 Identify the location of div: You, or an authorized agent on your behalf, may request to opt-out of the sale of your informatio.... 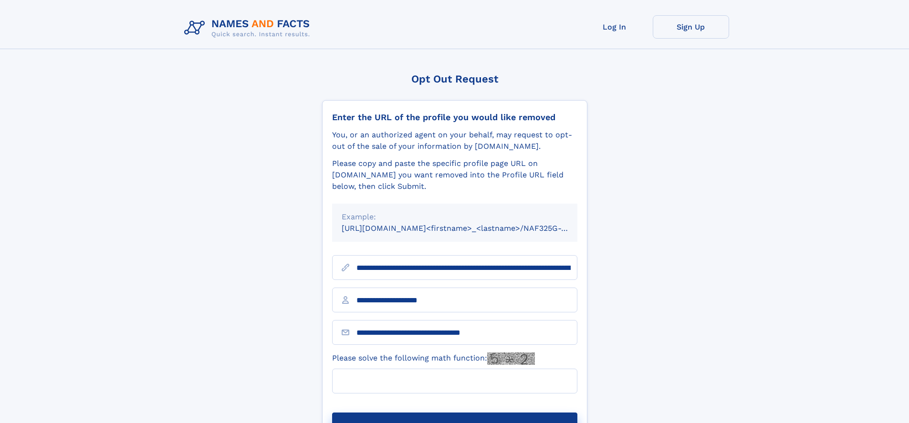
(455, 141).